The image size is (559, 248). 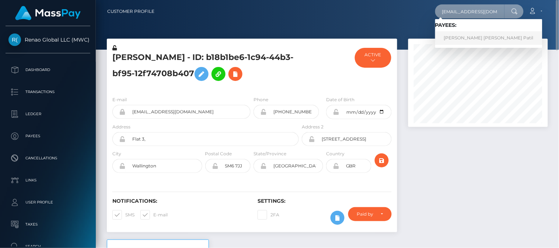 What do you see at coordinates (48, 114) in the screenshot?
I see `p: Ledger` at bounding box center [48, 114].